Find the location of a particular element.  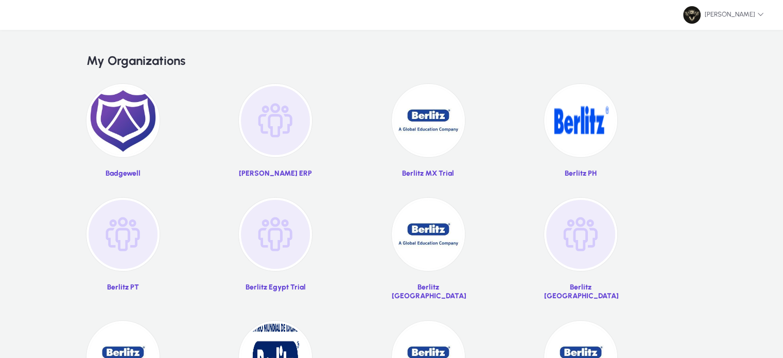

h2: My Organizations is located at coordinates (391, 61).